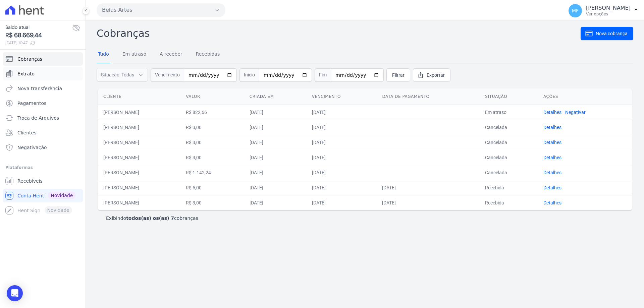  Describe the element at coordinates (436, 75) in the screenshot. I see `span: Exportar` at that location.